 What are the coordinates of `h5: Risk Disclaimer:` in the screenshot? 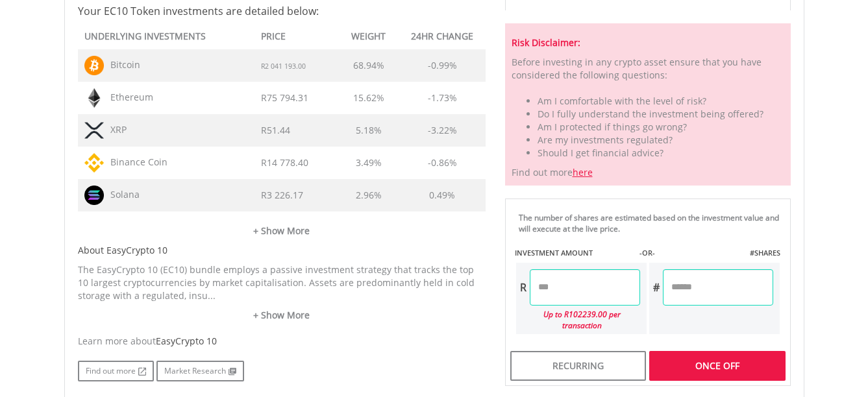 It's located at (648, 43).